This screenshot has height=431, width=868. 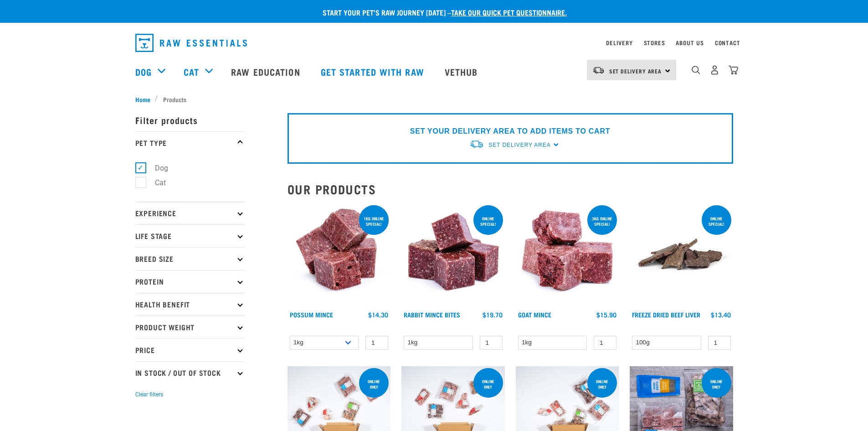 I want to click on img: home-icon@2x.png, so click(x=733, y=70).